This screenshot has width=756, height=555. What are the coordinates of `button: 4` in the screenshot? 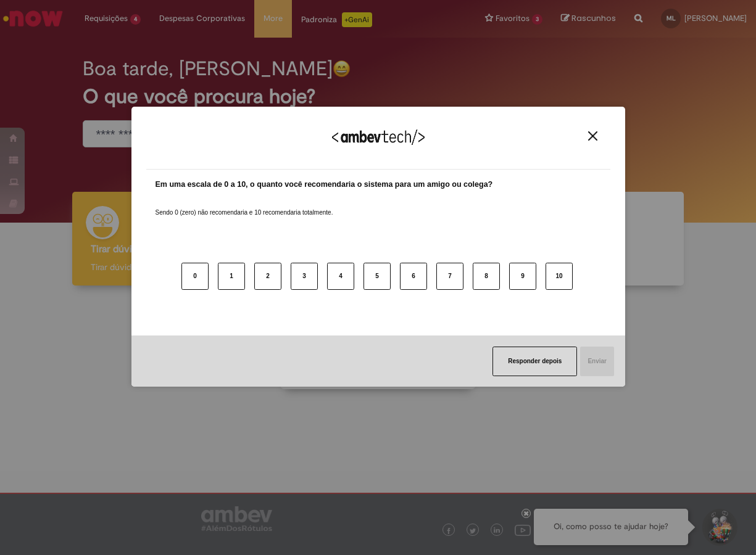 It's located at (341, 276).